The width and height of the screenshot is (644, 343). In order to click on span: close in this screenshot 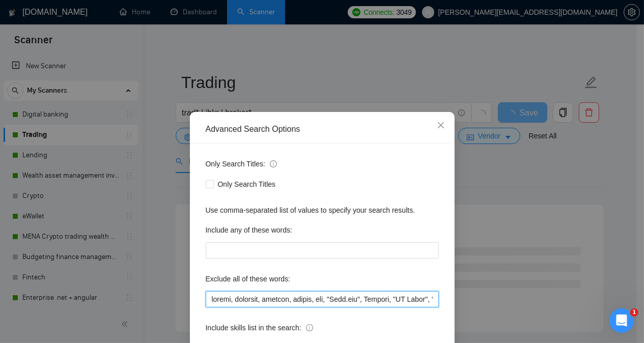, I will do `click(441, 125)`.